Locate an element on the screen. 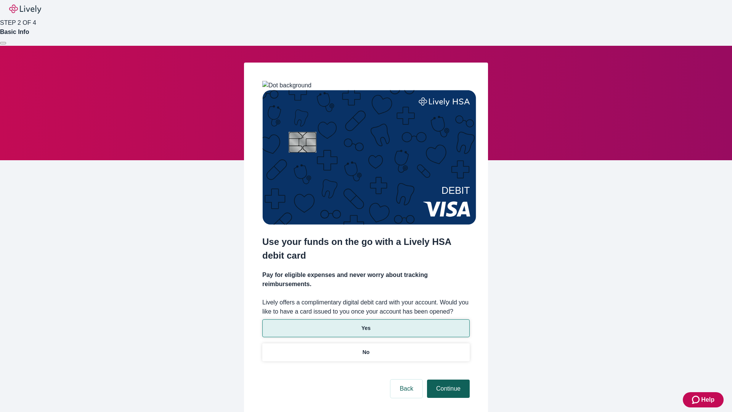 This screenshot has width=732, height=412. p: No is located at coordinates (366, 352).